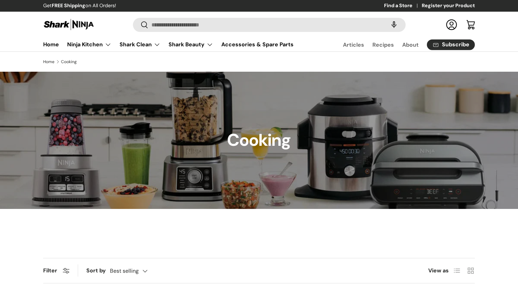  Describe the element at coordinates (69, 24) in the screenshot. I see `img: Shark Ninja Philippines` at that location.